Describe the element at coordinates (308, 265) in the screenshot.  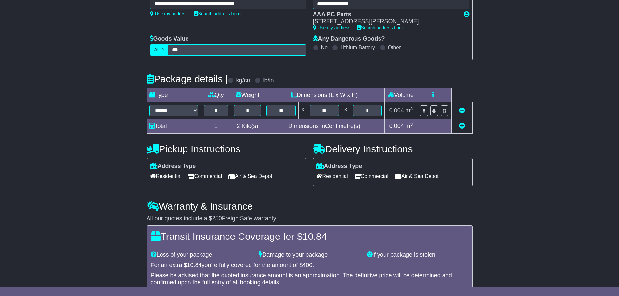
I see `span: 400` at that location.